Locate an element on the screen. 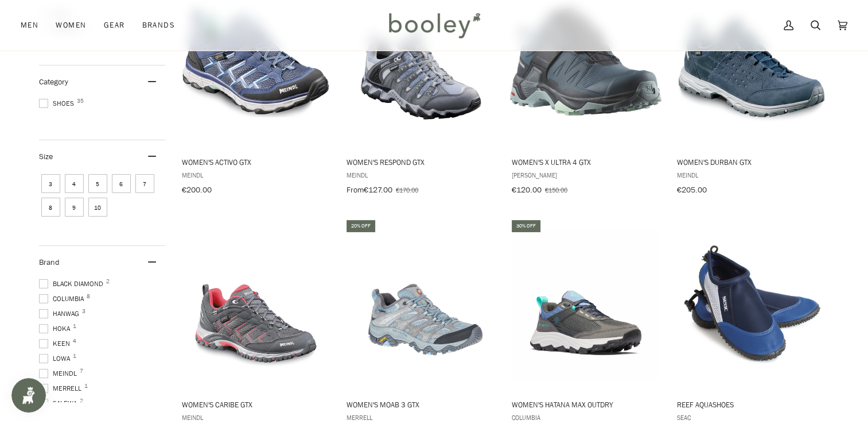  span: Size: 5 is located at coordinates (98, 183).